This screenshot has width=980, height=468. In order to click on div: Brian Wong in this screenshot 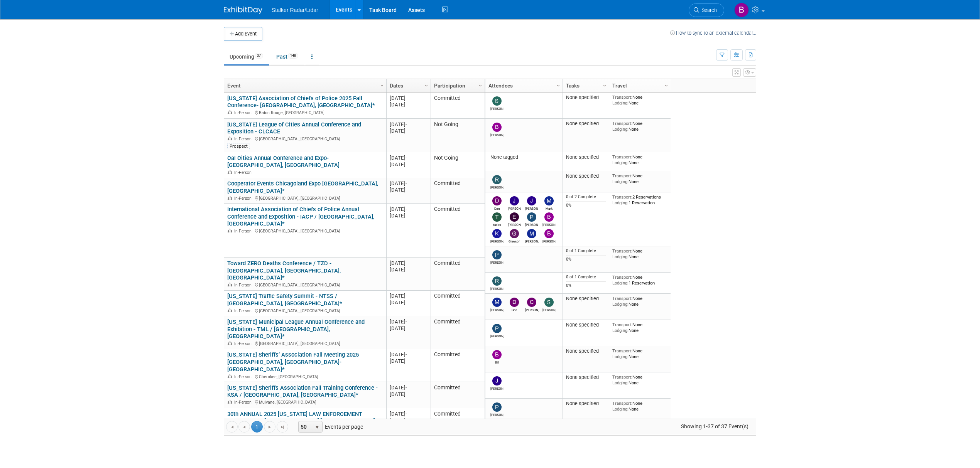, I will do `click(497, 134)`.